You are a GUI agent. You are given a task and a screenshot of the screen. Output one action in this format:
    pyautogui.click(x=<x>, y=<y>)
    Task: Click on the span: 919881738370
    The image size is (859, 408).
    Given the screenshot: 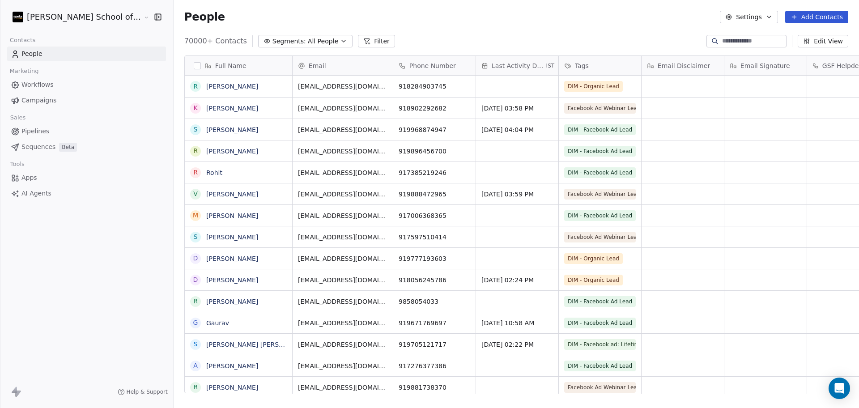 What is the action you would take?
    pyautogui.click(x=434, y=387)
    